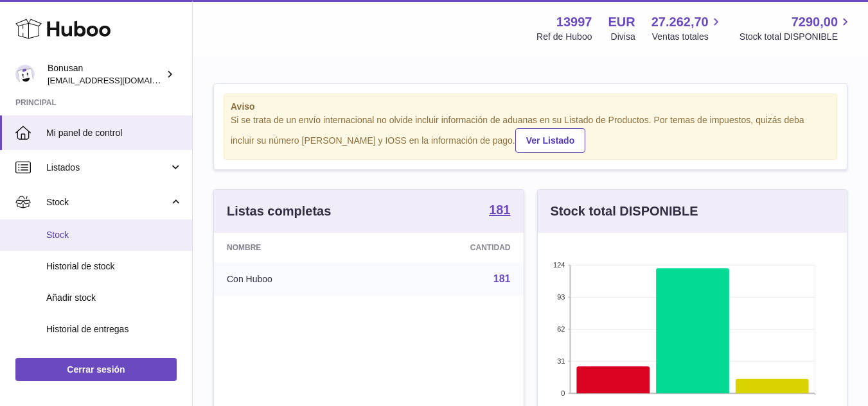 The width and height of the screenshot is (868, 406). I want to click on div: Si se trata de un envío internacional no olvide incluir información de aduanas en su Listado de P..., so click(530, 133).